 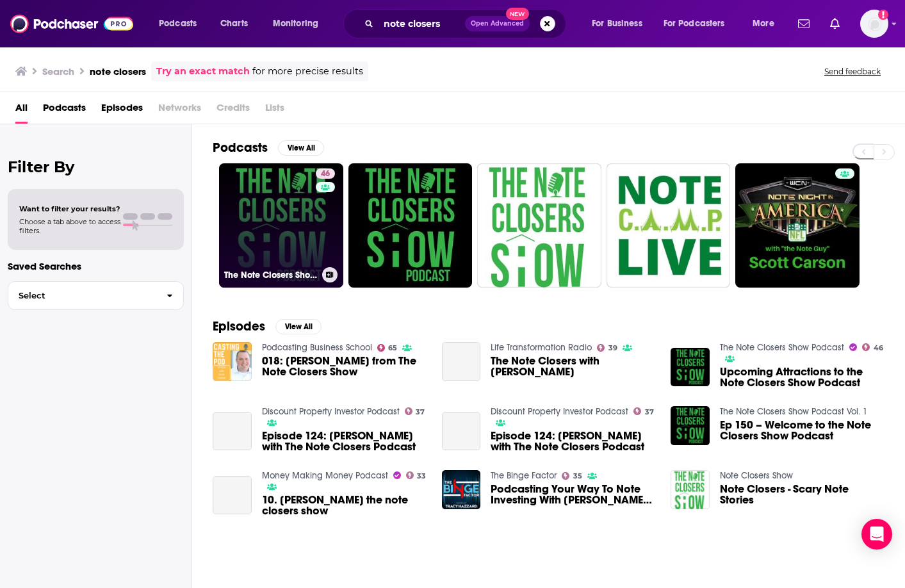 I want to click on span: 33, so click(x=421, y=476).